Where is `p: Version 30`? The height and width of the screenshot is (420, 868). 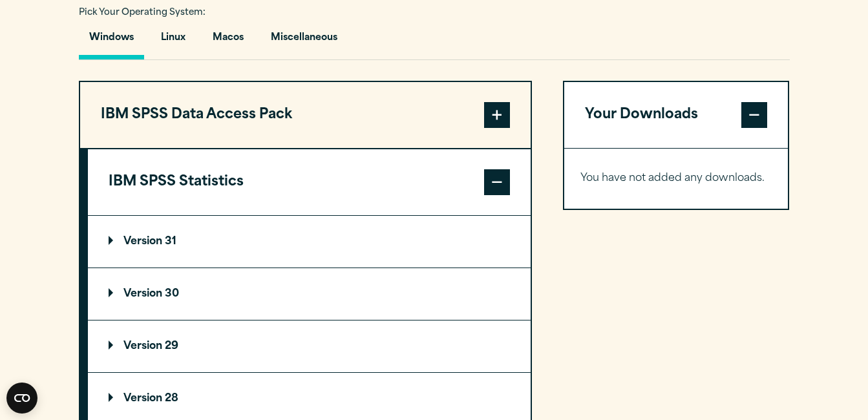 p: Version 30 is located at coordinates (143, 293).